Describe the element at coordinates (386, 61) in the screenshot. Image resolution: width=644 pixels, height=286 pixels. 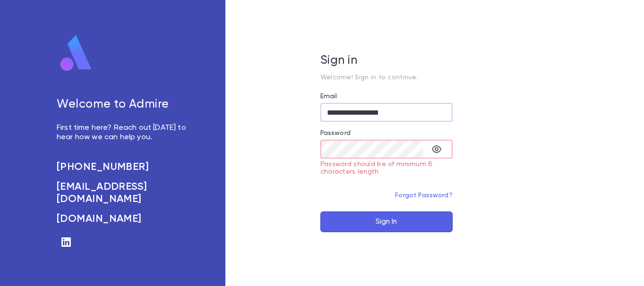
I see `h5: Sign in` at that location.